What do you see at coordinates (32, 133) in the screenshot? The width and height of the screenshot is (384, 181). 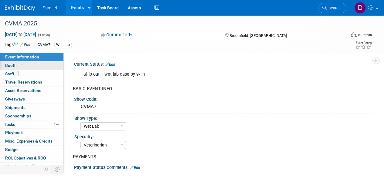 I see `a: Playbook` at bounding box center [32, 133].